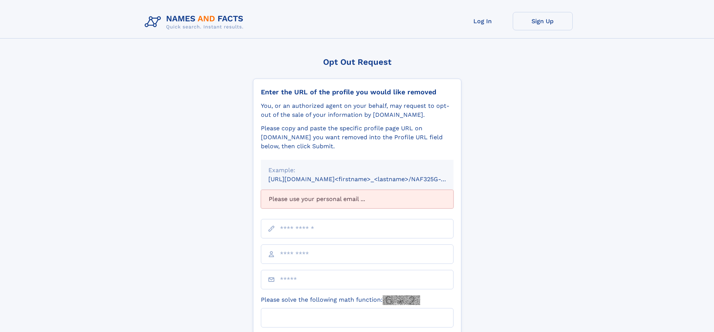 The width and height of the screenshot is (714, 332). I want to click on img: Logo Names and Facts, so click(196, 22).